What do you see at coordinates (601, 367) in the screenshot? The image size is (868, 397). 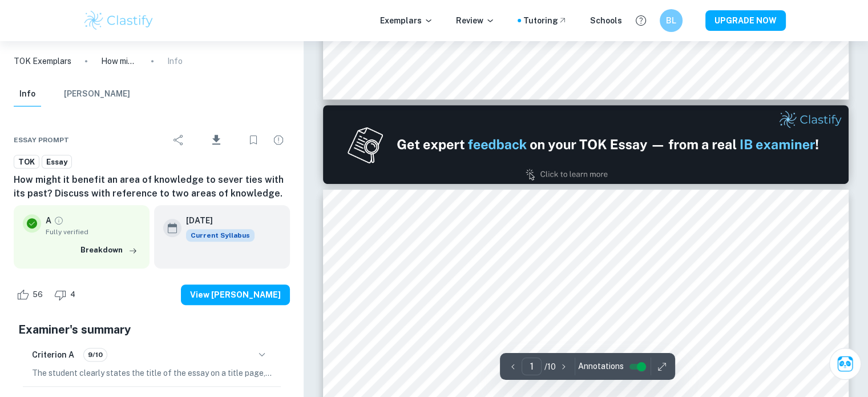 I see `span: Annotations` at bounding box center [601, 367].